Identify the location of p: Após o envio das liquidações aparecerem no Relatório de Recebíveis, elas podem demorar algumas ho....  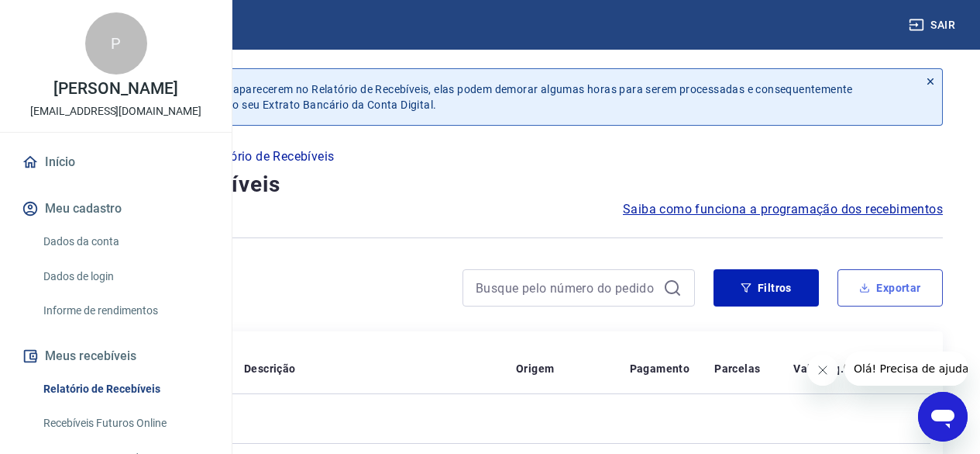
(495, 97).